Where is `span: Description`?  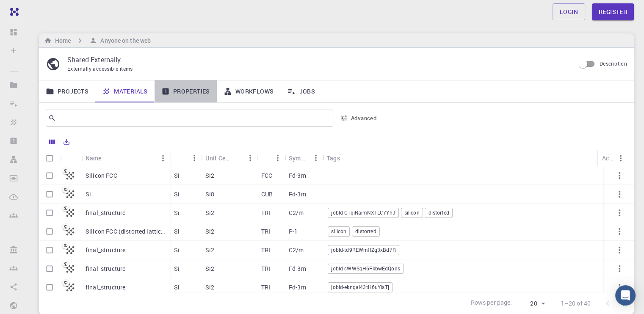 span: Description is located at coordinates (613, 63).